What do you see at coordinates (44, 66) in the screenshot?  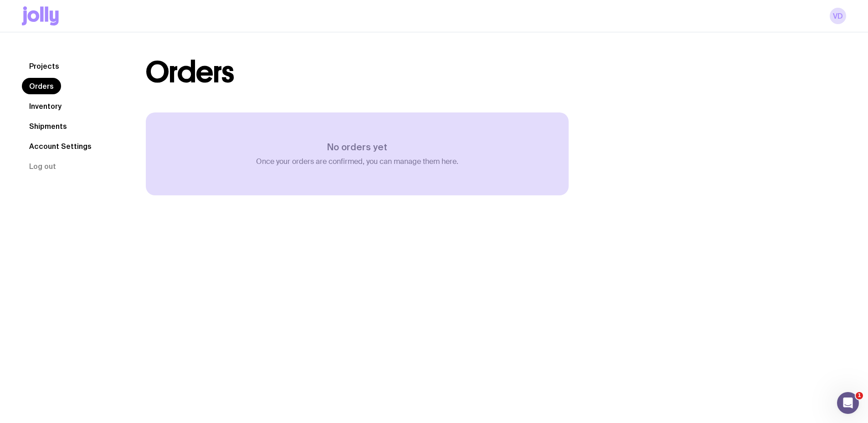 I see `a: Projects` at bounding box center [44, 66].